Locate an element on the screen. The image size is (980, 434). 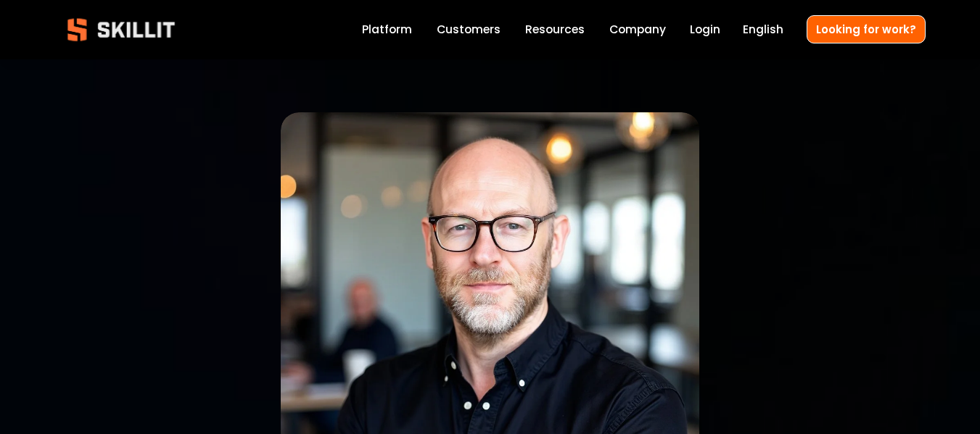
span: English is located at coordinates (762, 29).